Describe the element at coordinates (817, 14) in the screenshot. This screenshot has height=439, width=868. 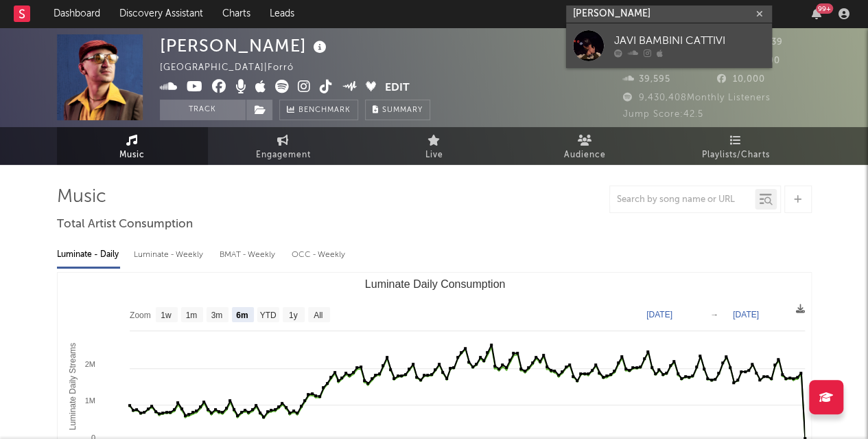
I see `button: 99+` at that location.